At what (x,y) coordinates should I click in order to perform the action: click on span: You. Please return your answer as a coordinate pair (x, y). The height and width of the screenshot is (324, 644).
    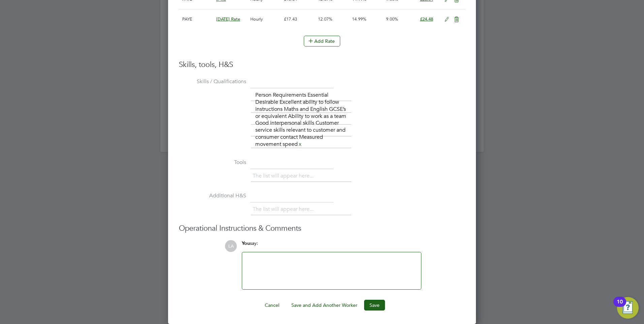
    Looking at the image, I should click on (246, 243).